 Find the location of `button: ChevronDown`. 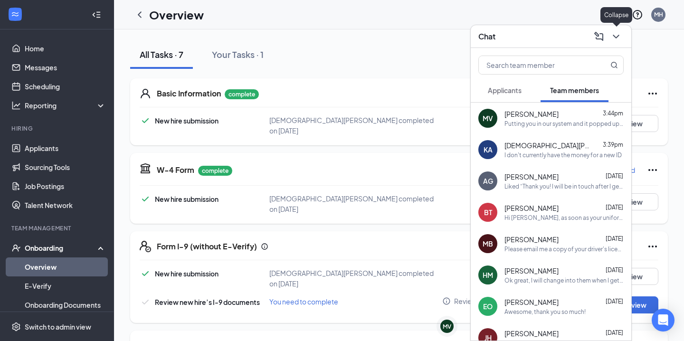

button: ChevronDown is located at coordinates (616, 37).